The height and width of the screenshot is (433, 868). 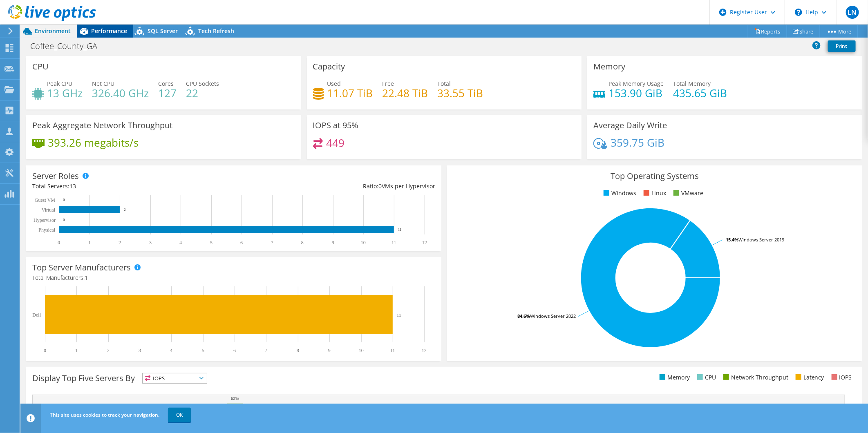 What do you see at coordinates (45, 220) in the screenshot?
I see `text: Hypervisor` at bounding box center [45, 220].